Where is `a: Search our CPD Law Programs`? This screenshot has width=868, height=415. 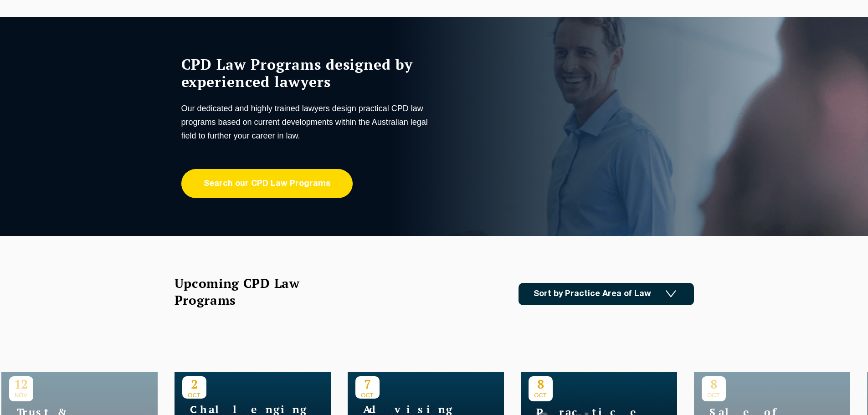 a: Search our CPD Law Programs is located at coordinates (267, 184).